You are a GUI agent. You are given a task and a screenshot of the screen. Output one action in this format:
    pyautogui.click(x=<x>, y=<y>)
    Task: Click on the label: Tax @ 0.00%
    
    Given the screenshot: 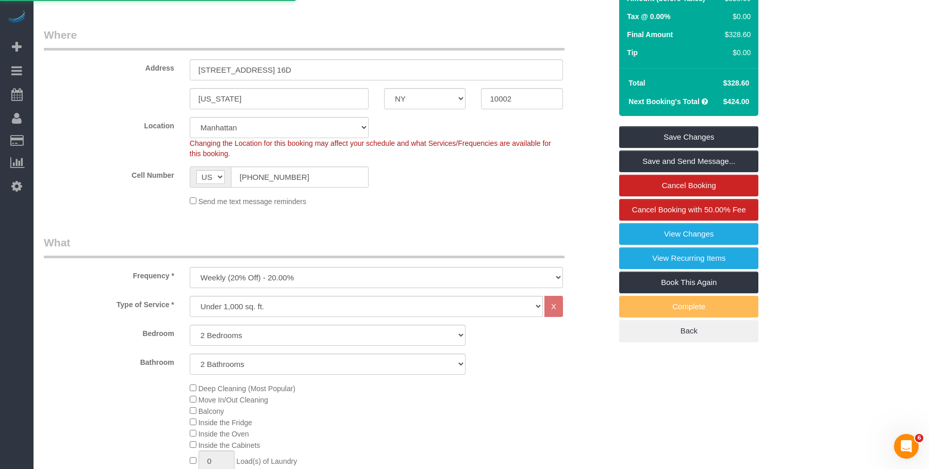 What is the action you would take?
    pyautogui.click(x=649, y=17)
    